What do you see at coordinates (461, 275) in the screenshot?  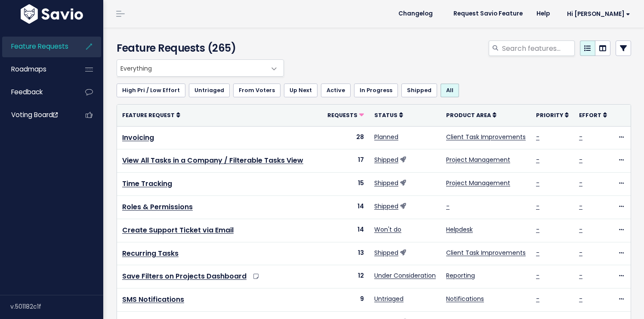 I see `a: Reporting` at bounding box center [461, 275].